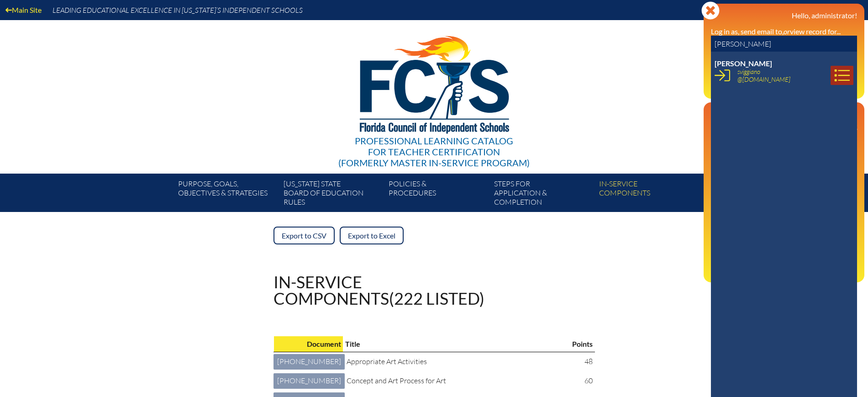  What do you see at coordinates (775, 31) in the screenshot?
I see `label: Log in as, send email to, view record for...` at bounding box center [775, 31].